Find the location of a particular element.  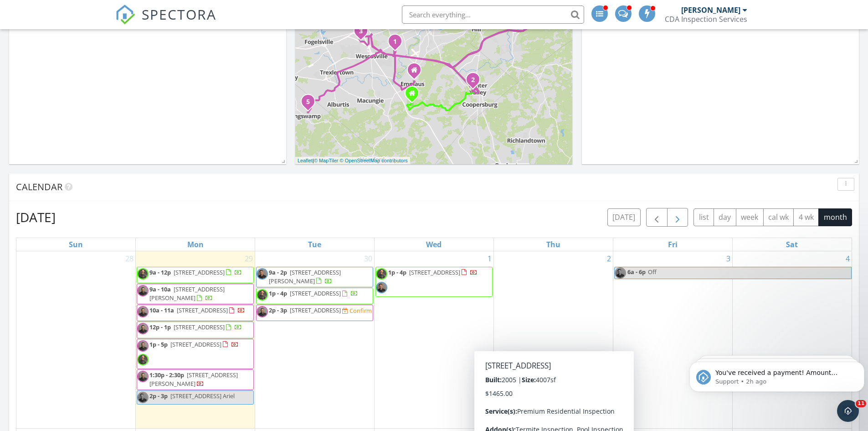

span: 1:30p - 2:30p is located at coordinates (166, 374).